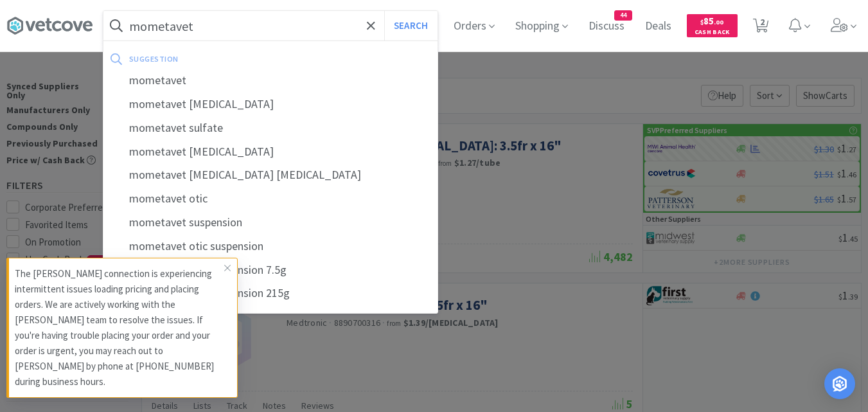 This screenshot has height=412, width=868. I want to click on span: . 00, so click(718, 22).